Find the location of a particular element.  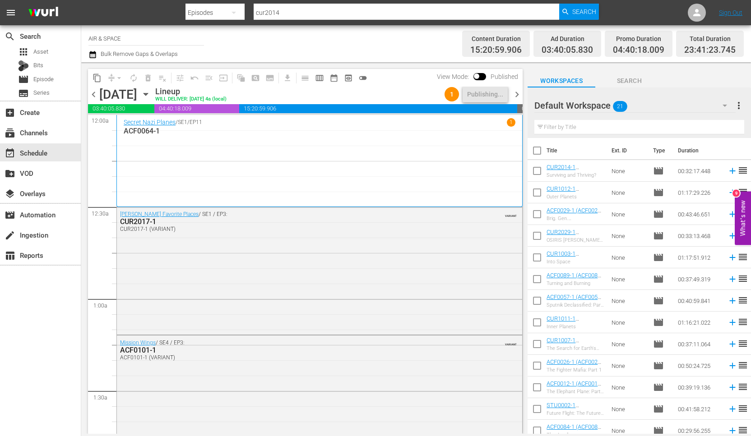

span: 1 is located at coordinates (452, 94).